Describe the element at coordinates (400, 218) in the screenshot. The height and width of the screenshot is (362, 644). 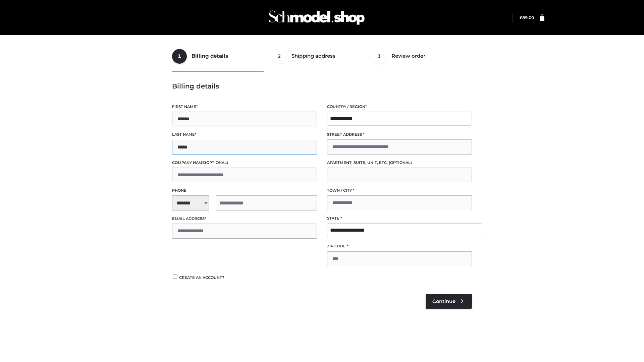
I see `label: State` at that location.